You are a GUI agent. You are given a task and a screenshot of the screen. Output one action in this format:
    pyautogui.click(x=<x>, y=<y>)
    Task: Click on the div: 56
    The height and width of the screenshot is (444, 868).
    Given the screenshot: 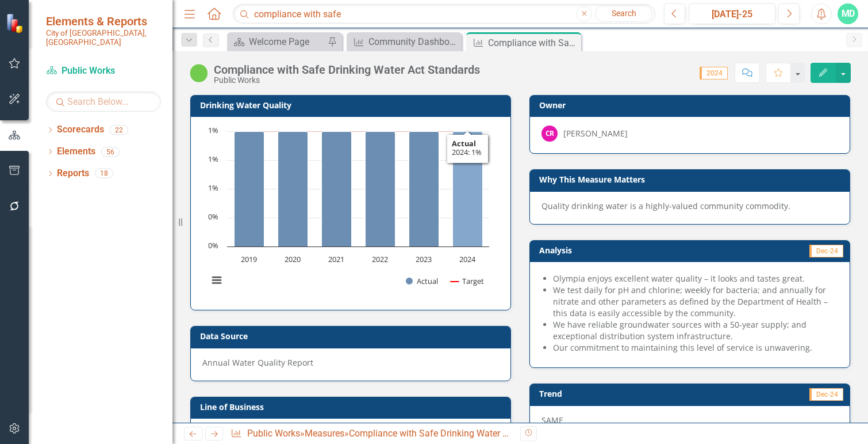 What is the action you would take?
    pyautogui.click(x=110, y=151)
    